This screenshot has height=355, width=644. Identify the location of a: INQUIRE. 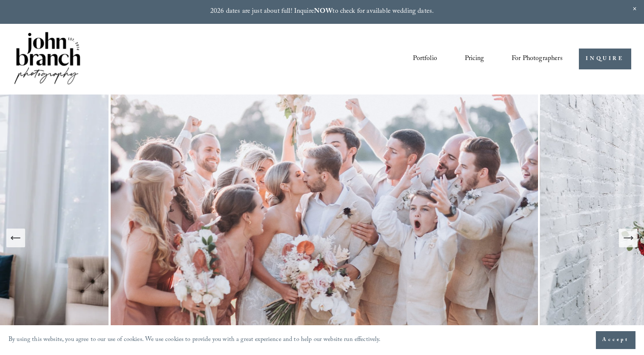
(605, 59).